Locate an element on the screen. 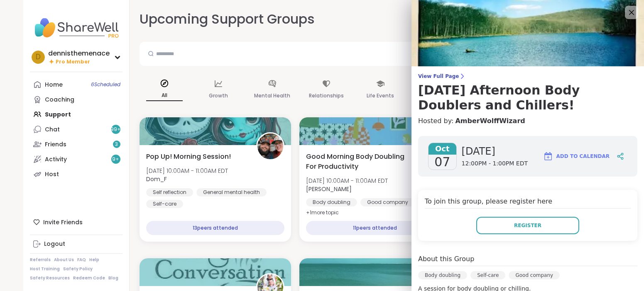  span: 9 + is located at coordinates (115, 160).